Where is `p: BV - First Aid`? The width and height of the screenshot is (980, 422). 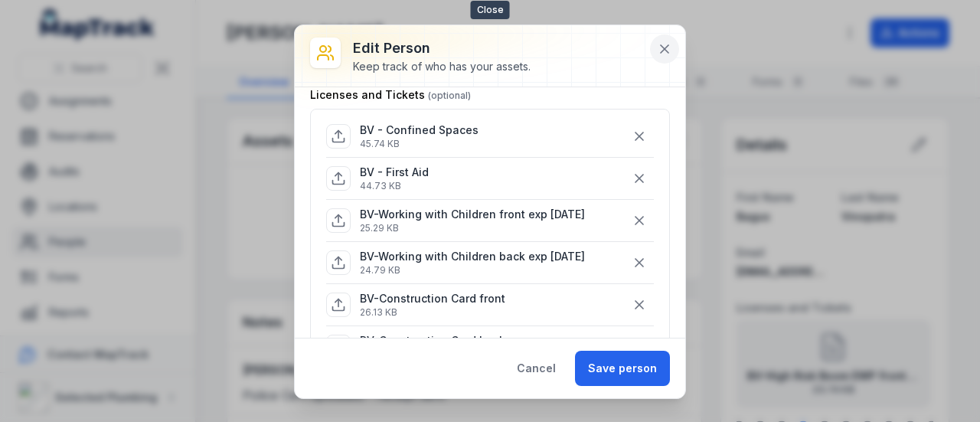
p: BV - First Aid is located at coordinates (395, 173).